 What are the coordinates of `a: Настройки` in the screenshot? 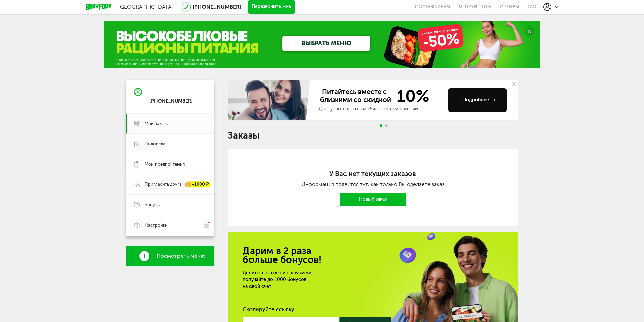 It's located at (170, 225).